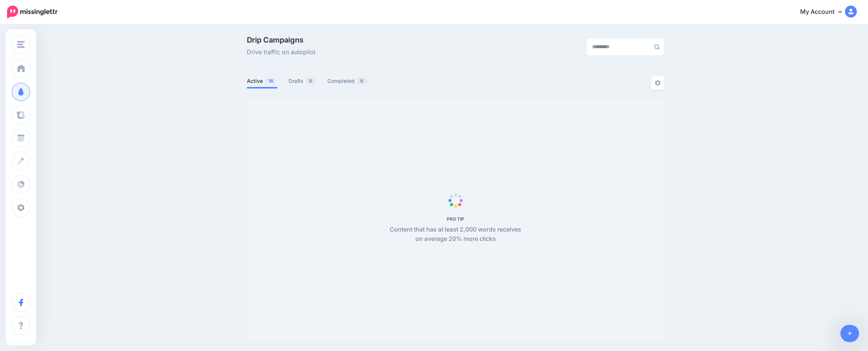 The image size is (868, 351). What do you see at coordinates (455, 235) in the screenshot?
I see `p: Content that has at least 2,000 words receives on average 20% more clicks` at bounding box center [455, 235].